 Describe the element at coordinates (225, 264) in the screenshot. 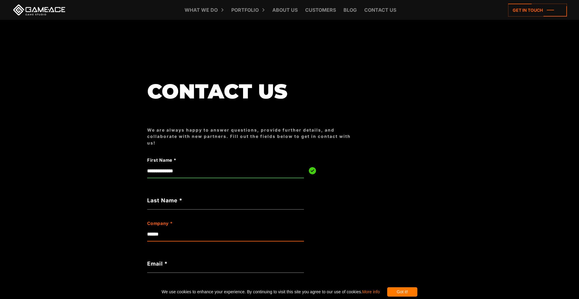

I see `label: Email *` at that location.